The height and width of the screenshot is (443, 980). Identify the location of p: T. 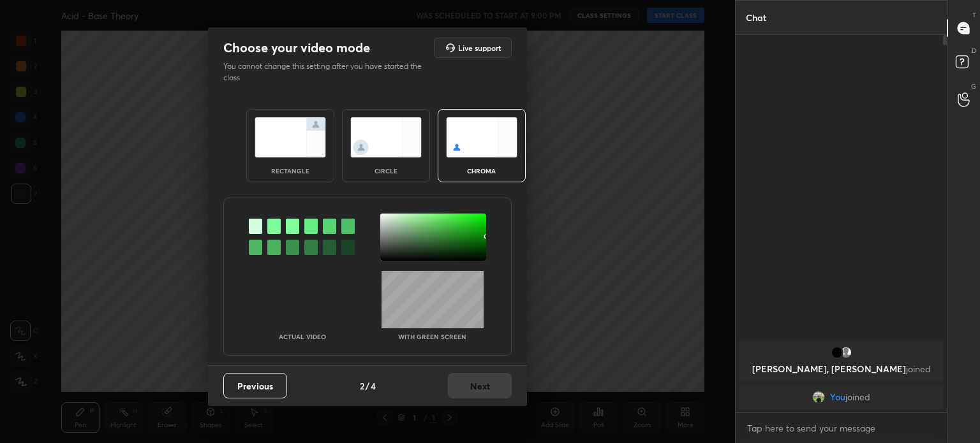
(975, 15).